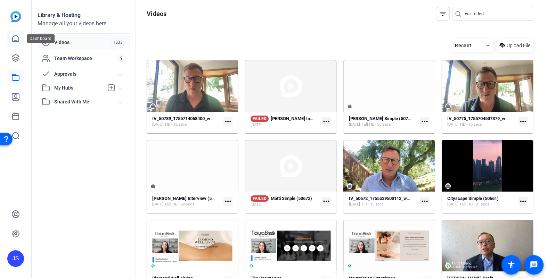 This screenshot has width=547, height=278. I want to click on span: 1833, so click(118, 42).